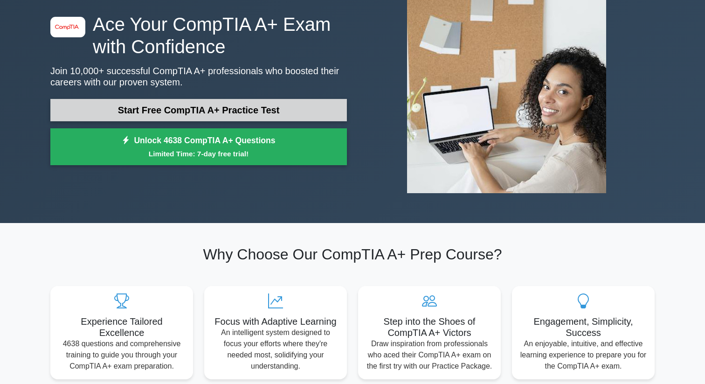 This screenshot has width=705, height=384. What do you see at coordinates (430, 355) in the screenshot?
I see `p: Draw inspiration from professionals who aced their CompTIA A+ exam on the first try with our Prac...` at bounding box center [430, 355].